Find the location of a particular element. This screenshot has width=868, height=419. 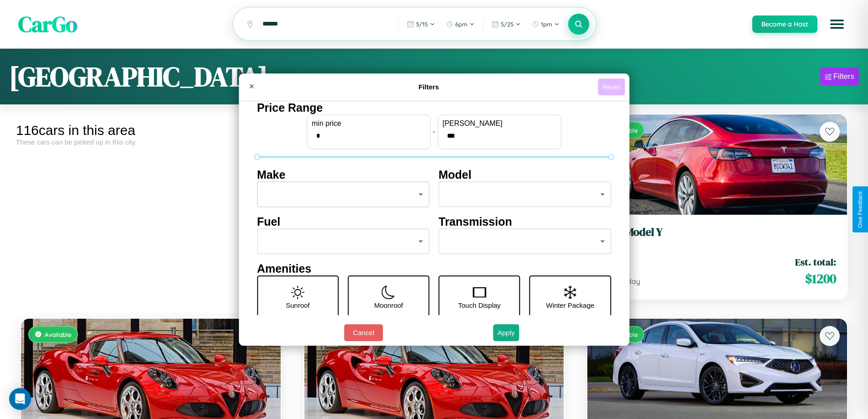

span: Est. total: is located at coordinates (816, 262).